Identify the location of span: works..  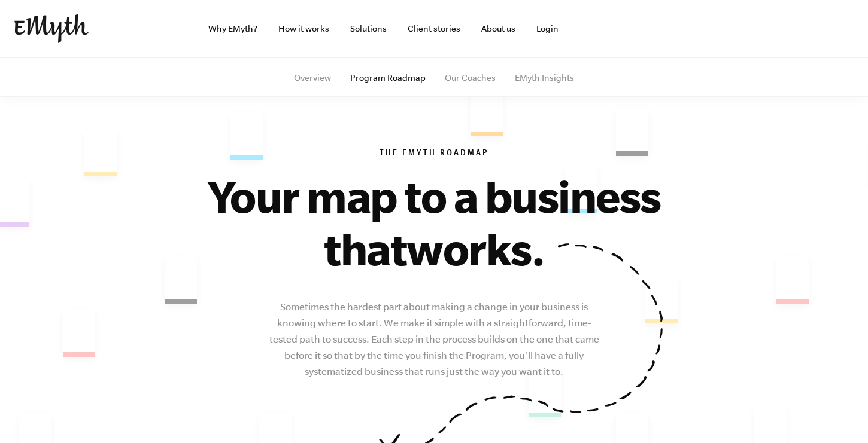
(475, 249).